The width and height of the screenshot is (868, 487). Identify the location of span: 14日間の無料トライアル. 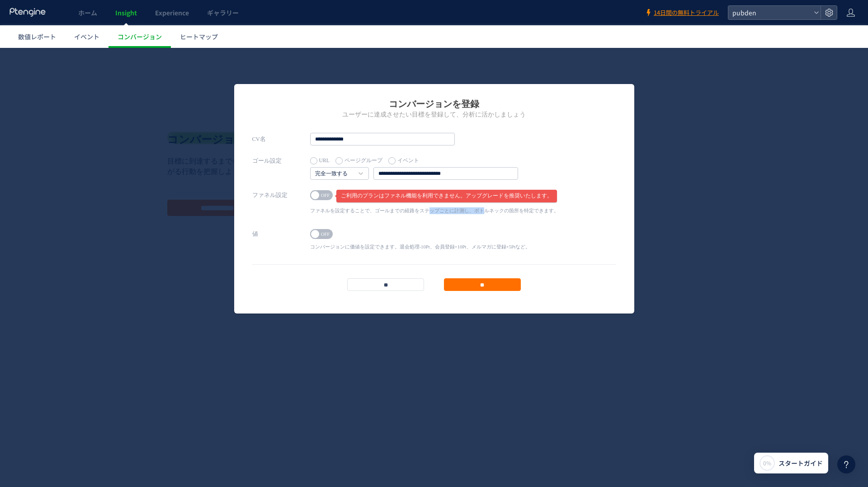
(686, 13).